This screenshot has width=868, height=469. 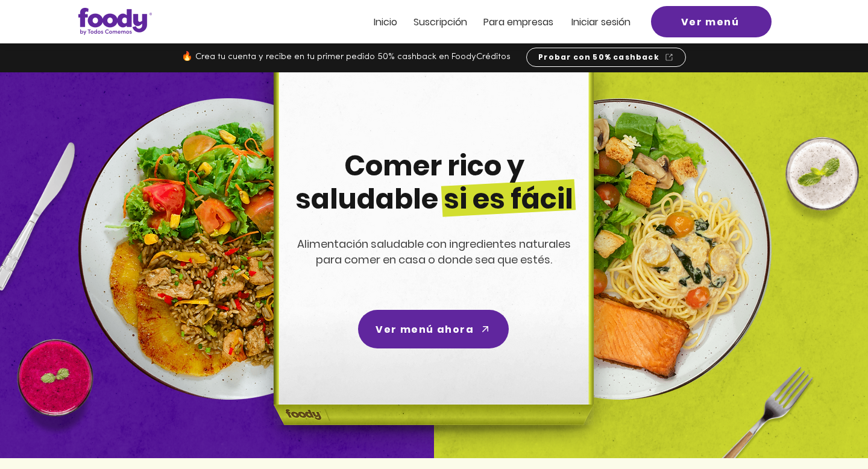 I want to click on img: headline-center-compress.png, so click(x=432, y=266).